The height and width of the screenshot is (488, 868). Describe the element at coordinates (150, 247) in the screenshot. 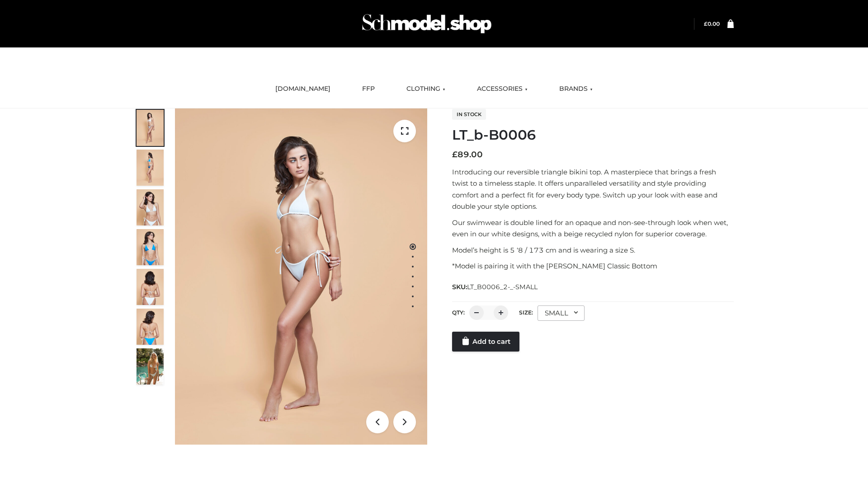

I see `img: ArielClassicBikiniTop_CloudNine_AzureSky_OW114ECO_4-scaled.jpg` at that location.